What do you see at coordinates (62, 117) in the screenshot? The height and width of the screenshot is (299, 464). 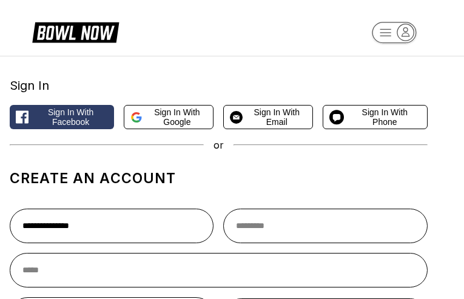 I see `button: Sign in with Facebook` at bounding box center [62, 117].